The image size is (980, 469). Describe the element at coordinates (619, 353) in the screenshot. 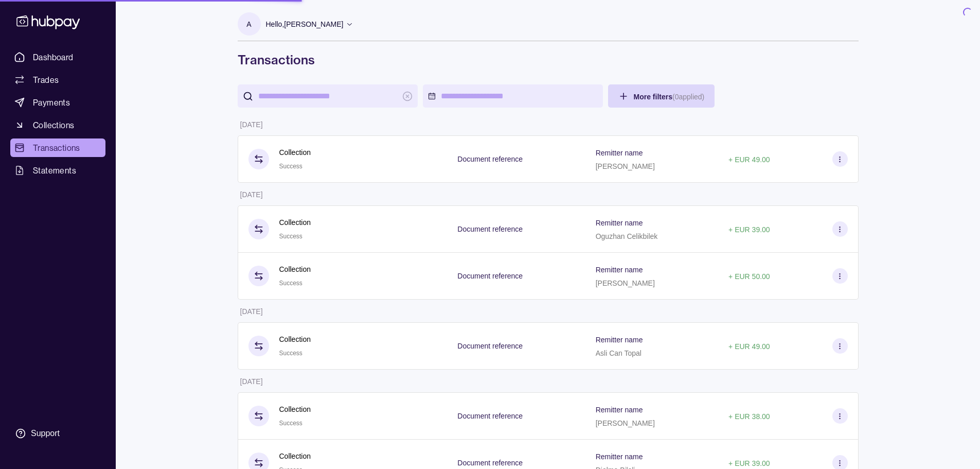

I see `p: Asli Can Topal` at that location.